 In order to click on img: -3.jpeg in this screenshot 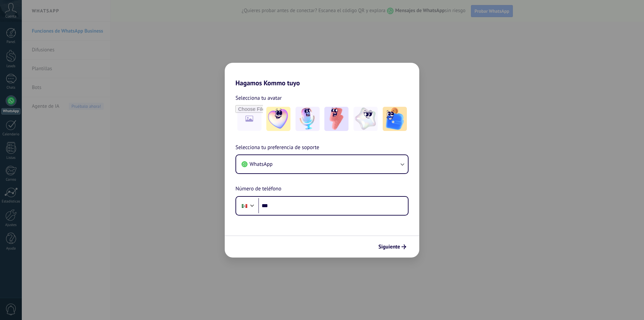, I will do `click(336, 119)`.